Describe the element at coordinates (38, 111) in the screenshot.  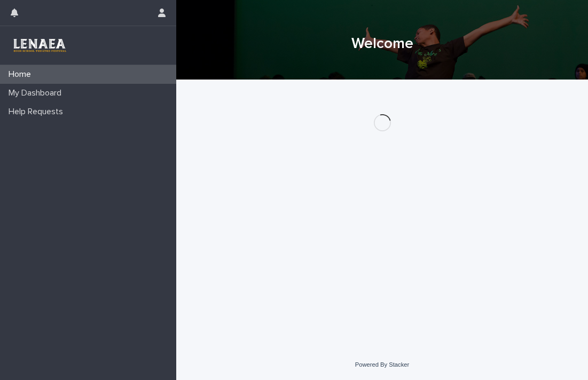
I see `p: Help Requests` at that location.